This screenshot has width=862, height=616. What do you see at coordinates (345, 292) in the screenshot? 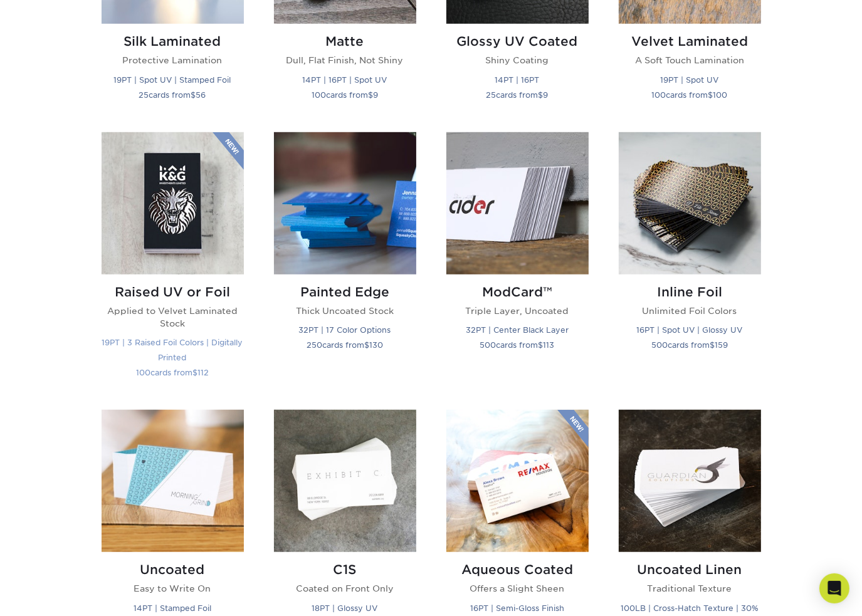
I see `h2: Painted Edge` at bounding box center [345, 292].